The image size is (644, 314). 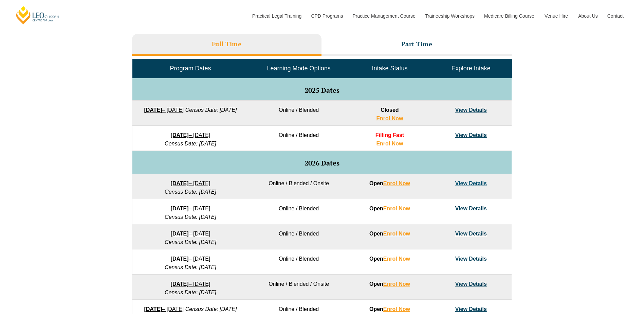 What do you see at coordinates (322, 163) in the screenshot?
I see `span: 2026 Dates` at bounding box center [322, 163].